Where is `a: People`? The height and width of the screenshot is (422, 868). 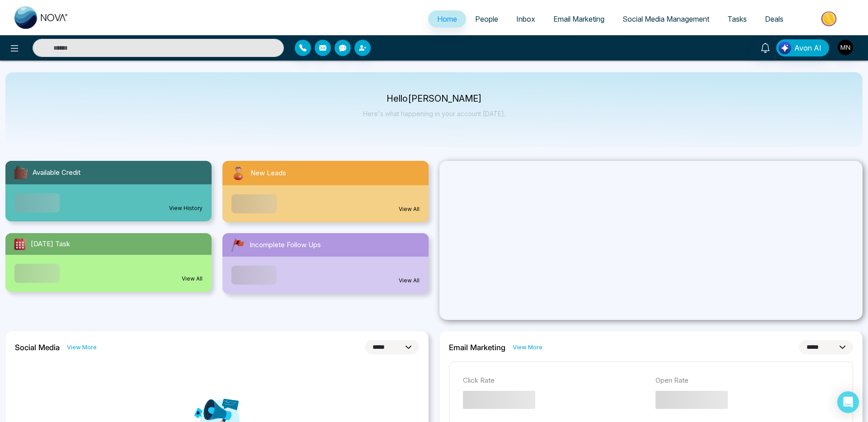 a: People is located at coordinates (486, 19).